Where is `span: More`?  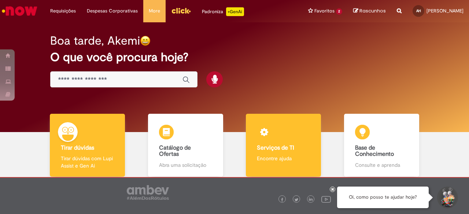 span: More is located at coordinates (154, 11).